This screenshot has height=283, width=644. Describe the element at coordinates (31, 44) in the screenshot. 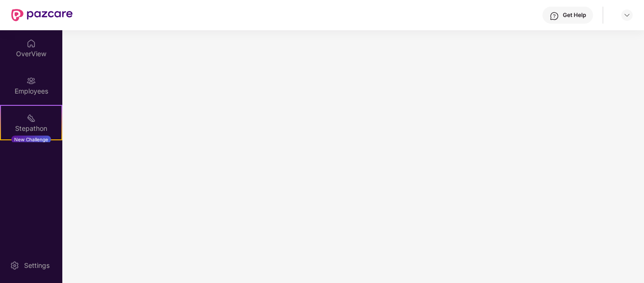

I see `img: svg+xml;base64,PHN2ZyBpZD0iSG9tZSIgeG1sbnM9Imh0dHA6Ly93d3cudzMub3JnLzIwMDAvc3ZnIiB3aWR0aD0iMjAiIG...` at that location.